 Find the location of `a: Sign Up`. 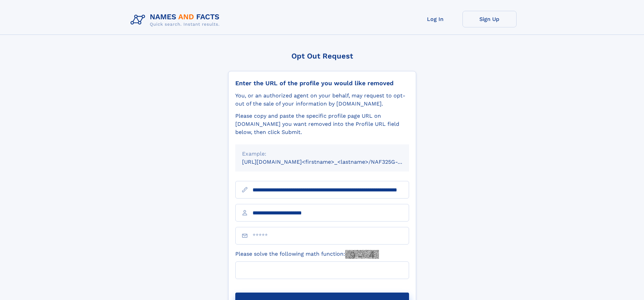

a: Sign Up is located at coordinates (490, 19).